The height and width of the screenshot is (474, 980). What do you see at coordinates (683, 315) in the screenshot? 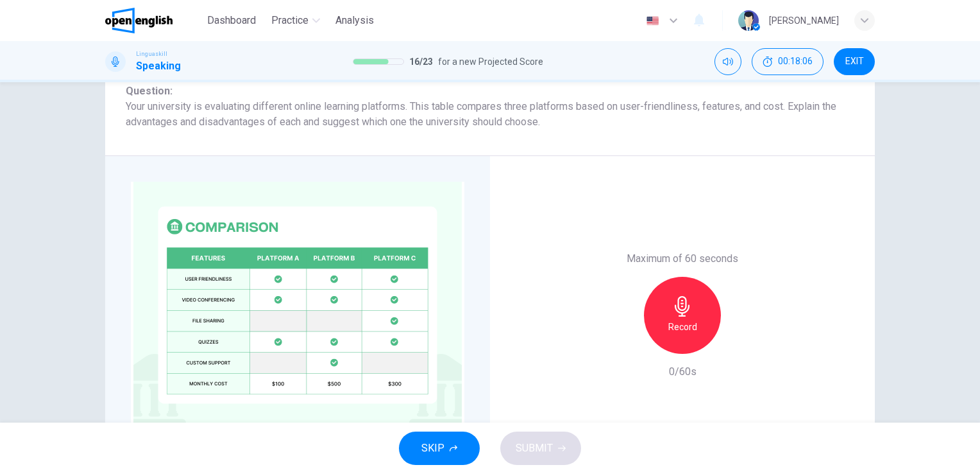
I see `button: Record` at bounding box center [683, 315].